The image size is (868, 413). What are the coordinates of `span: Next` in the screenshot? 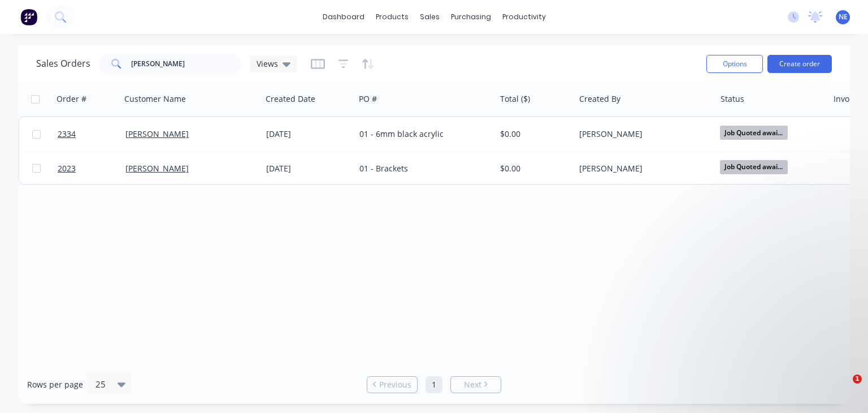 It's located at (472, 384).